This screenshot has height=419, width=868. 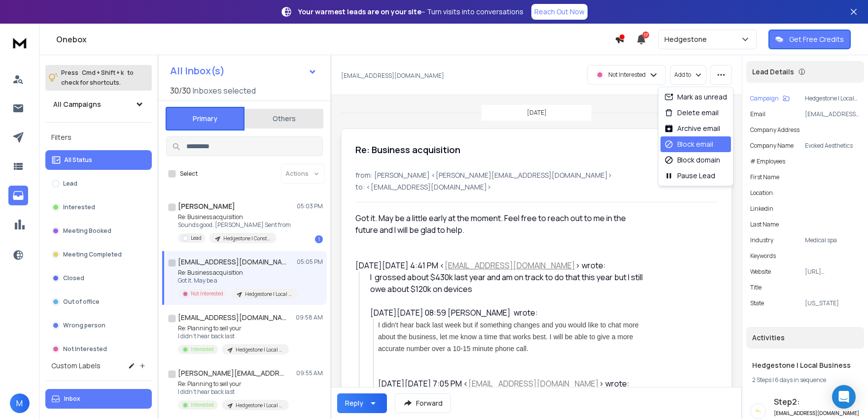 I want to click on p: Evoked Aesthetics, so click(x=832, y=145).